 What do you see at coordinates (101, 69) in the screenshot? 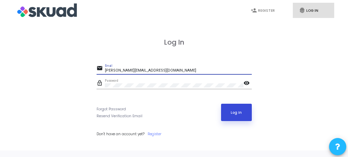
I see `mat-icon: email` at bounding box center [101, 69].